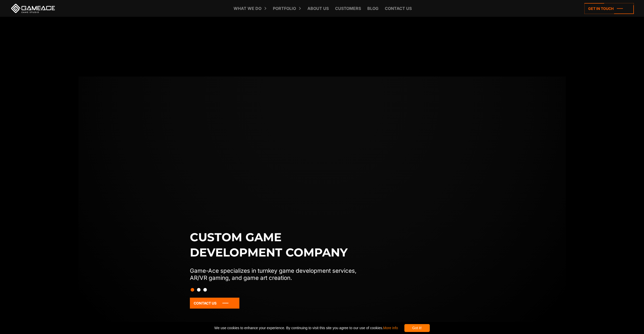 Image resolution: width=644 pixels, height=334 pixels. What do you see at coordinates (199, 290) in the screenshot?
I see `button: Slide 2` at bounding box center [199, 290].